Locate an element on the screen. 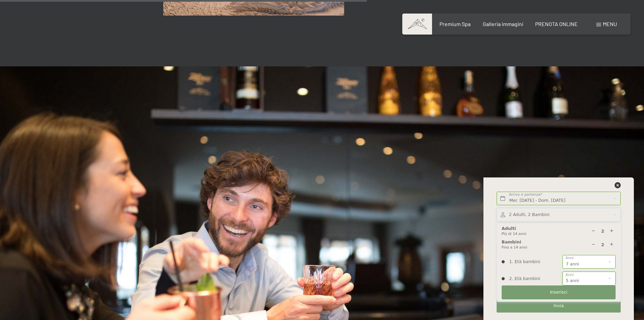 Image resolution: width=644 pixels, height=320 pixels. span: PRENOTA ONLINE is located at coordinates (557, 23).